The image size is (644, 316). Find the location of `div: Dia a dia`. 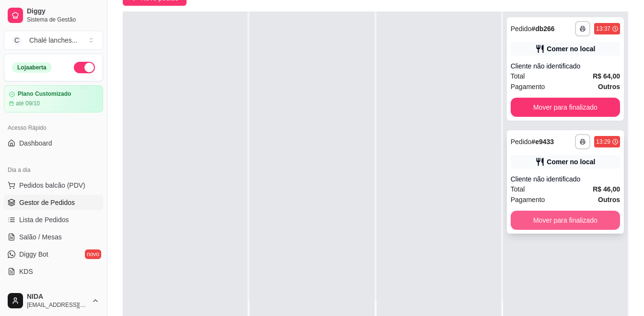

div: Dia a dia is located at coordinates (53, 170).